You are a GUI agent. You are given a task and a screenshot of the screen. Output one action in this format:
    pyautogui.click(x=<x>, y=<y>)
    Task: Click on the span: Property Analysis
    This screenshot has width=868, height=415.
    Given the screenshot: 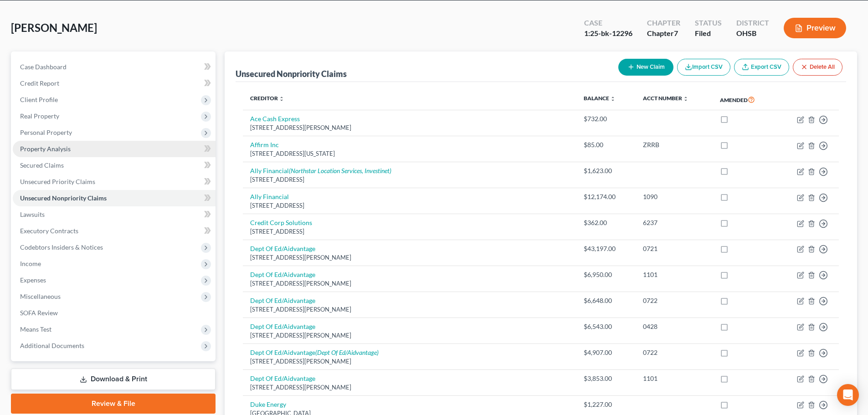 What is the action you would take?
    pyautogui.click(x=45, y=148)
    